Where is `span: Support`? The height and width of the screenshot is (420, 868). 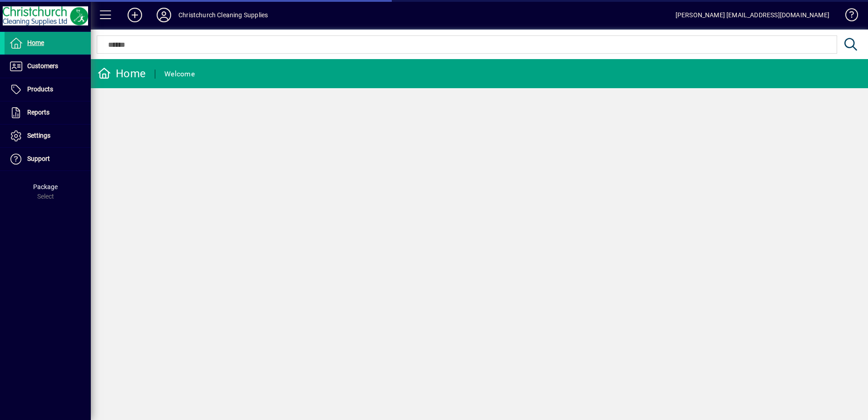 span: Support is located at coordinates (39, 158).